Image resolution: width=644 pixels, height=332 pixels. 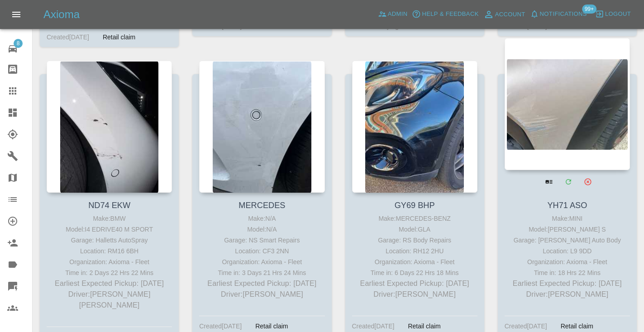 What do you see at coordinates (568, 181) in the screenshot?
I see `a: Modify` at bounding box center [568, 181].